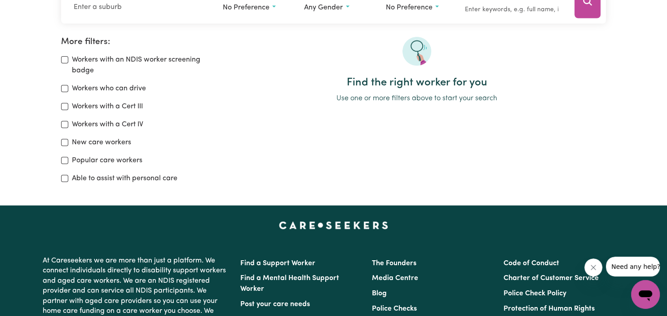 The height and width of the screenshot is (316, 667). What do you see at coordinates (417, 83) in the screenshot?
I see `h2: Find the right worker for you` at bounding box center [417, 83].